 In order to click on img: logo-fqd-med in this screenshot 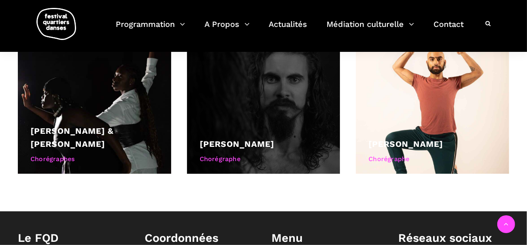, I will do `click(56, 24)`.